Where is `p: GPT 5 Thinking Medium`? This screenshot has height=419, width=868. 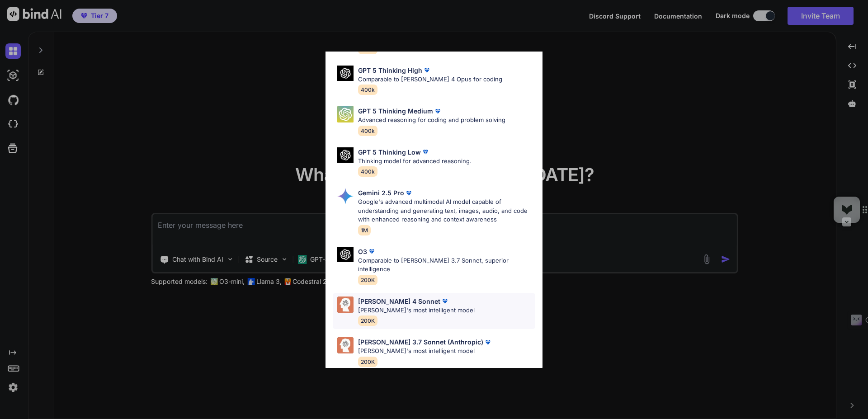 p: GPT 5 Thinking Medium is located at coordinates (395, 111).